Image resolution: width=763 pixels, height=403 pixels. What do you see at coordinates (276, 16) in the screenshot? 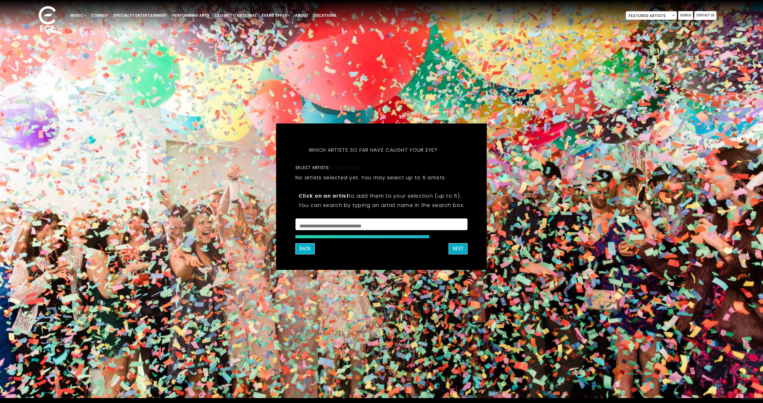
I see `a: Event Types` at bounding box center [276, 16].